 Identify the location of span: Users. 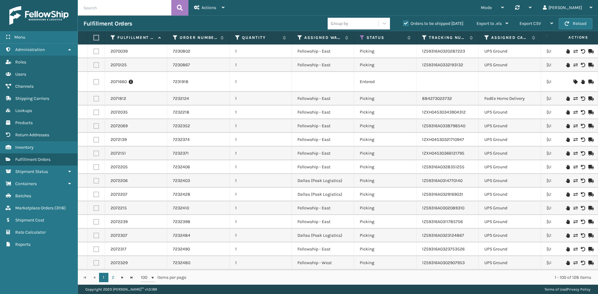
(21, 74).